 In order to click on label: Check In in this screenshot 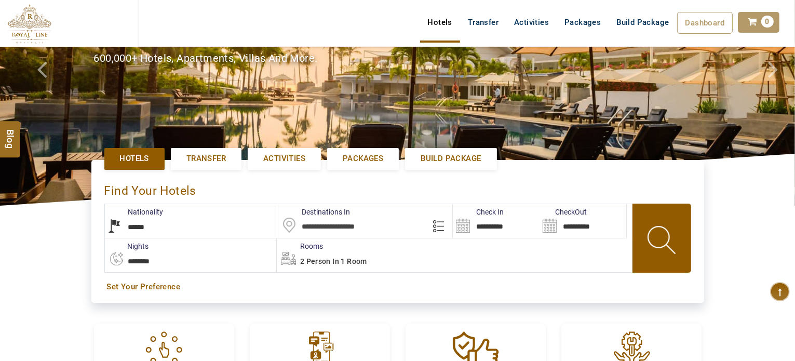, I will do `click(478, 212)`.